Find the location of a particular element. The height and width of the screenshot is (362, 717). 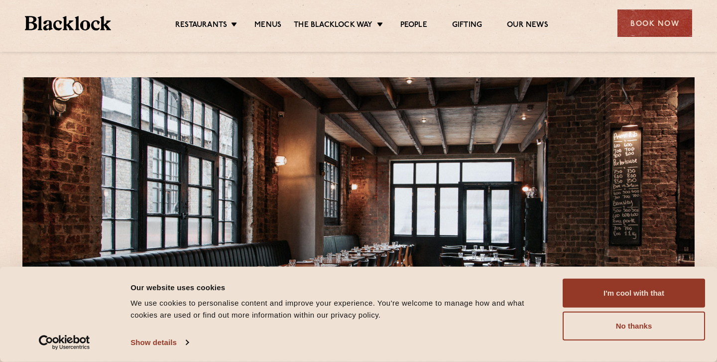

a: Restaurants is located at coordinates (201, 26).